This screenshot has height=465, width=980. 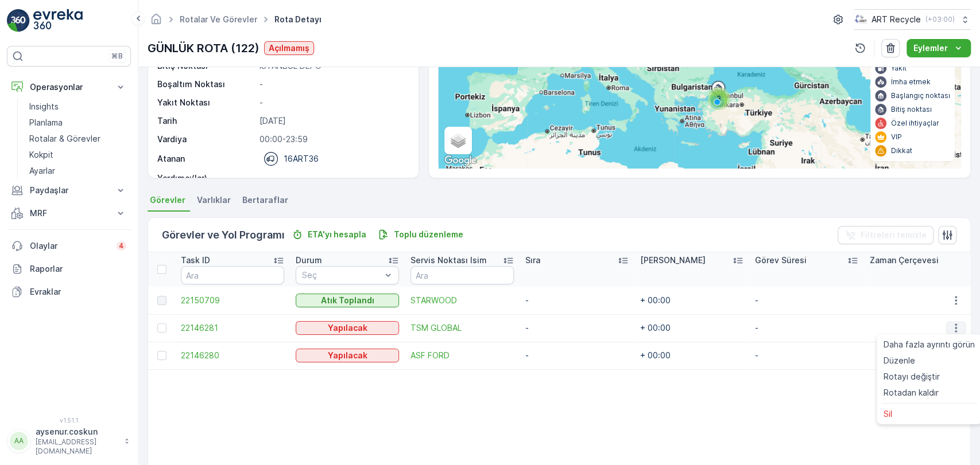 What do you see at coordinates (462, 328) in the screenshot?
I see `span: TSM GLOBAL` at bounding box center [462, 328].